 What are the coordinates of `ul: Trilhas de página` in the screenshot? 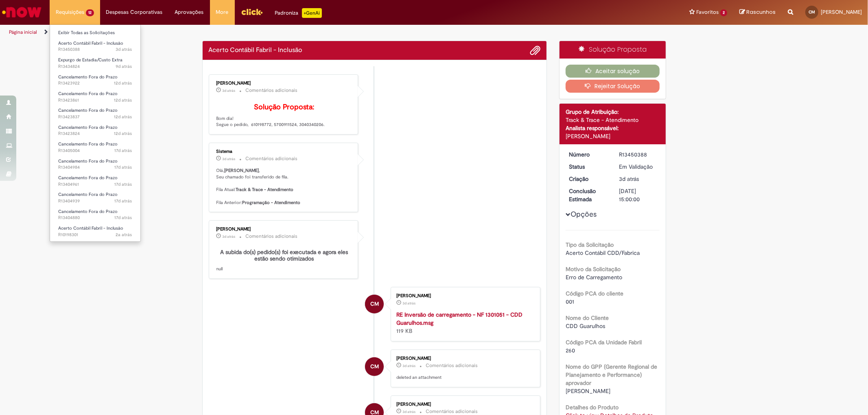 It's located at (289, 32).